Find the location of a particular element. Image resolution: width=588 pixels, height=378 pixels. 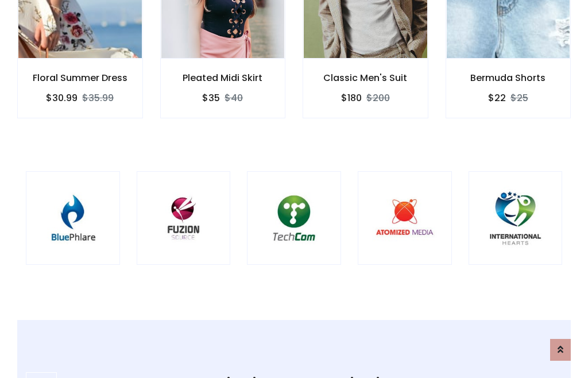

h6: Classic Men's Suit is located at coordinates (365, 77).